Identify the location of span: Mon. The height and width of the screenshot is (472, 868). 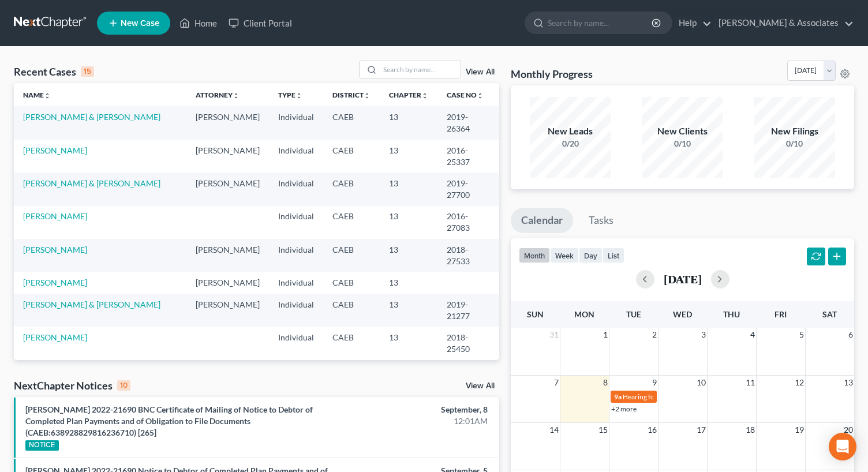
(584, 314).